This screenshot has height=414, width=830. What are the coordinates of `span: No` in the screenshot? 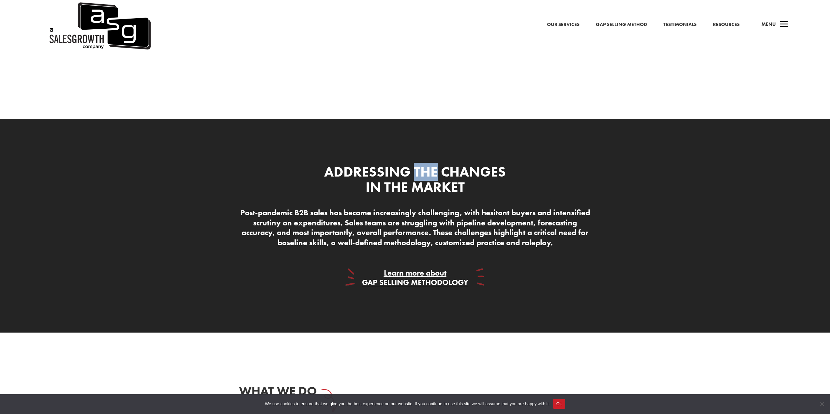 It's located at (822, 404).